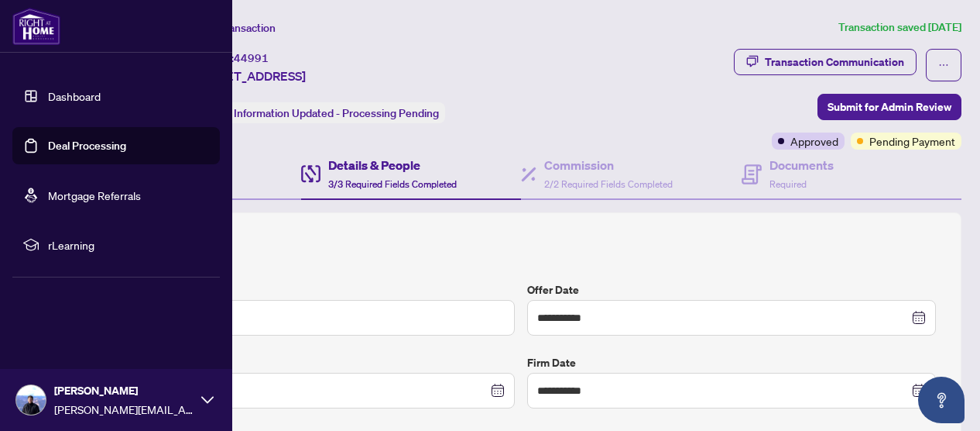 Image resolution: width=980 pixels, height=431 pixels. Describe the element at coordinates (941, 400) in the screenshot. I see `button: Open asap` at that location.